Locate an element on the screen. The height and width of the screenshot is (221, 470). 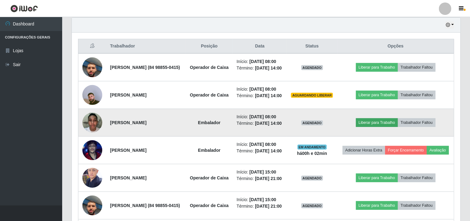
th: Opções is located at coordinates (395, 46).